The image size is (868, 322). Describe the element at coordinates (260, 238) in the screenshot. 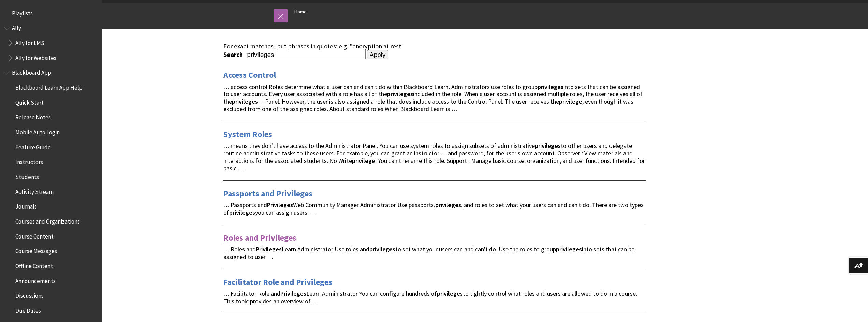

I see `a: Roles and Privileges` at that location.